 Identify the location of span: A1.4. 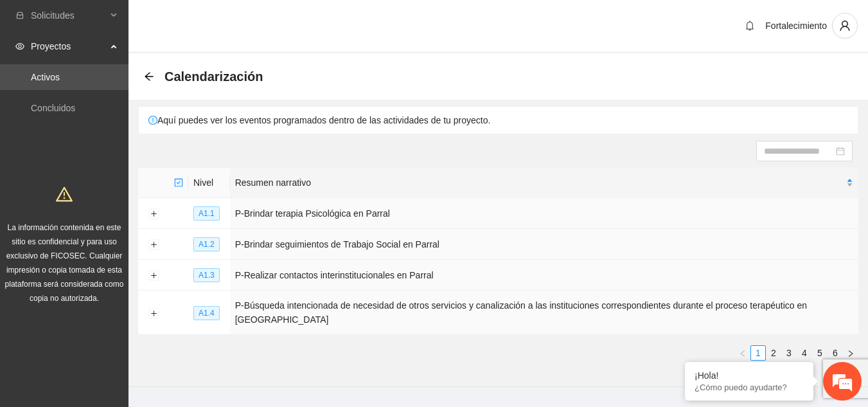
(206, 313).